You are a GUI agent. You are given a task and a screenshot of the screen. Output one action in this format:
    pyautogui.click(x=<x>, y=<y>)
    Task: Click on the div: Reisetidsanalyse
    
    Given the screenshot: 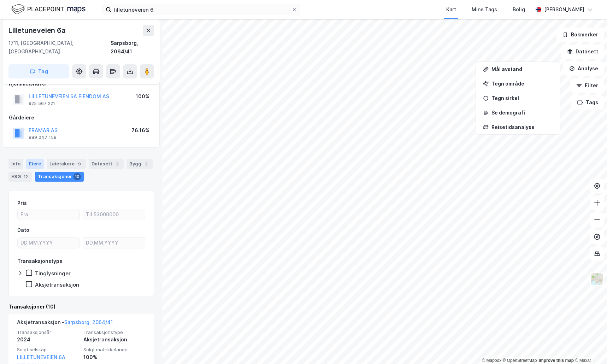 What is the action you would take?
    pyautogui.click(x=522, y=127)
    